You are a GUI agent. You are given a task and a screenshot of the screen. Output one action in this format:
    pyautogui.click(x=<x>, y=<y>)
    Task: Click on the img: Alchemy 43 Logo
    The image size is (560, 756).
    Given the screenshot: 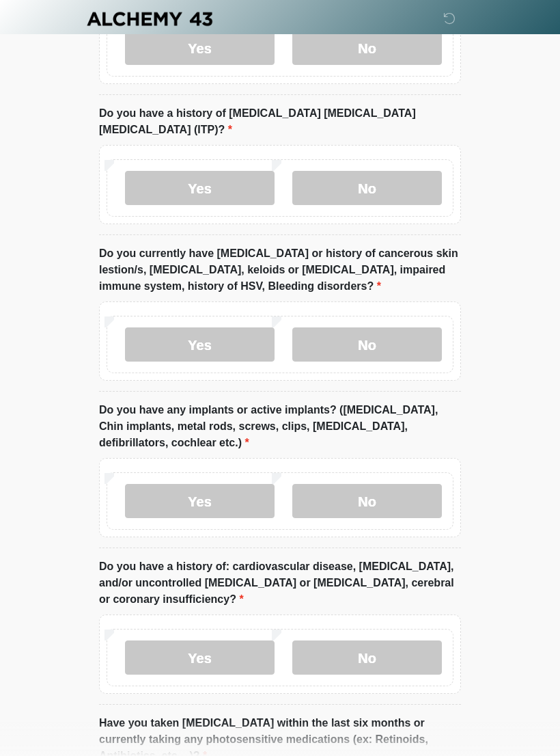 What is the action you would take?
    pyautogui.click(x=149, y=18)
    